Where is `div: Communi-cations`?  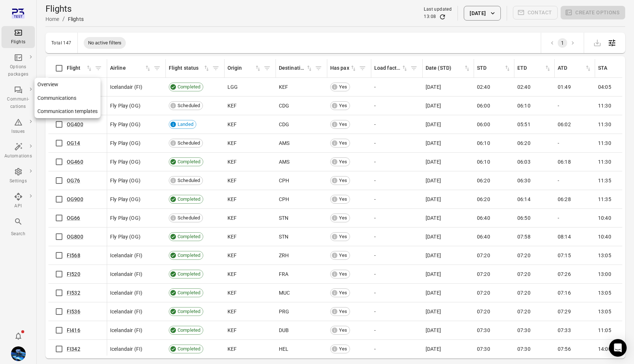 div: Communi-cations is located at coordinates (18, 103).